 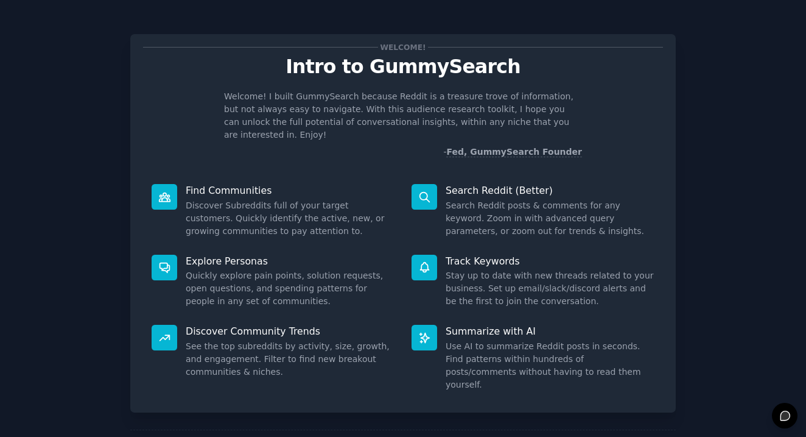 What do you see at coordinates (290, 359) in the screenshot?
I see `dd: See the top subreddits by activity, size, growth, and engagement. Filter to find new breakout com...` at bounding box center [290, 359].